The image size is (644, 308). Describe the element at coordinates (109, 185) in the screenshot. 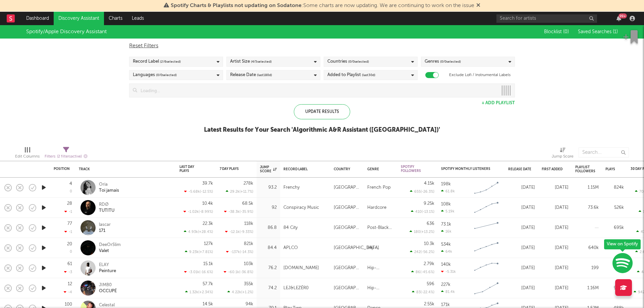

I see `div: Oria` at that location.